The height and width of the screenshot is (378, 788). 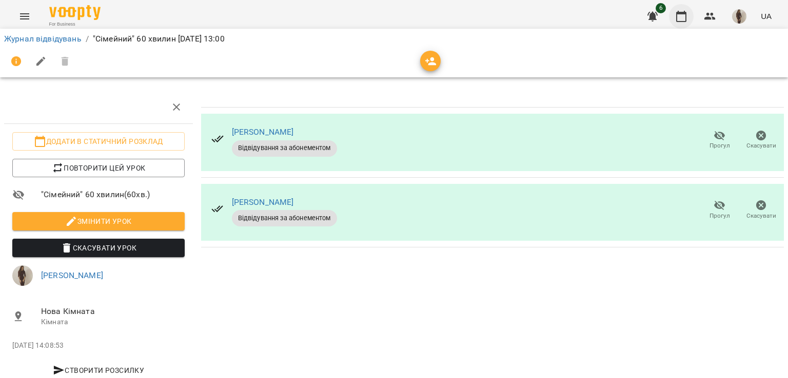 What do you see at coordinates (660, 8) in the screenshot?
I see `span: 6` at bounding box center [660, 8].